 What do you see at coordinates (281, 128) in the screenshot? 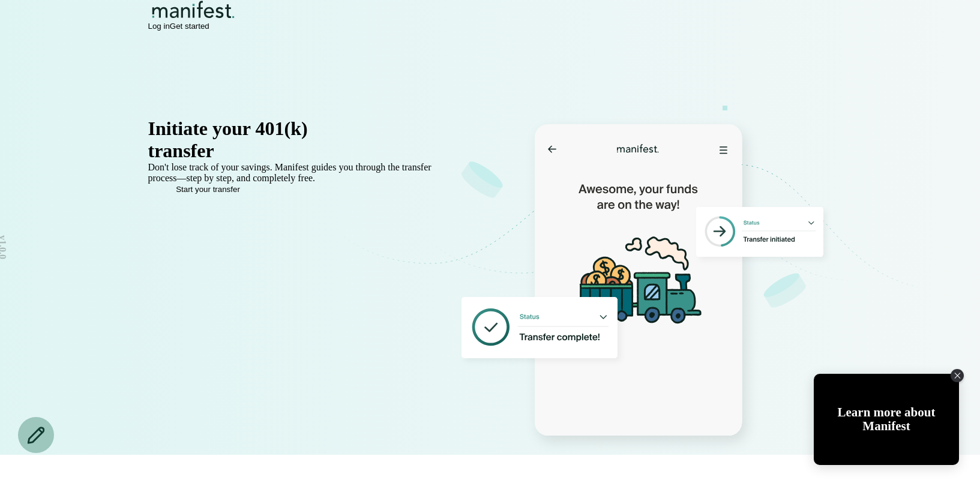
I see `span: 401(k)` at bounding box center [281, 128].